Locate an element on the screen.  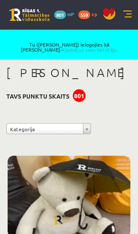
span: 801 is located at coordinates (60, 15).